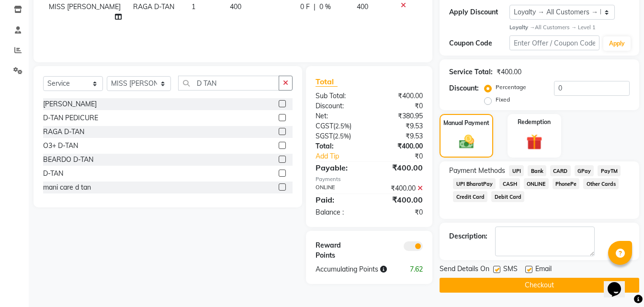 The height and width of the screenshot is (307, 644). Describe the element at coordinates (338, 167) in the screenshot. I see `div: Payable:` at that location.